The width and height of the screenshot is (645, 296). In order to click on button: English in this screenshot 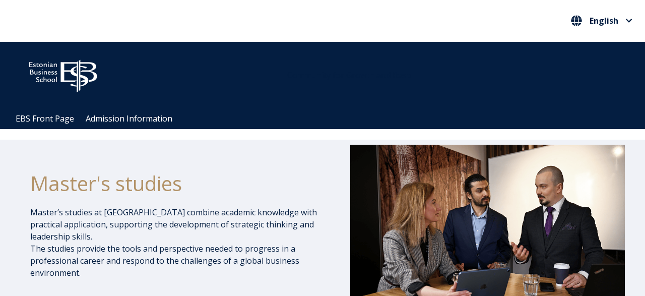, I will do `click(602, 21)`.